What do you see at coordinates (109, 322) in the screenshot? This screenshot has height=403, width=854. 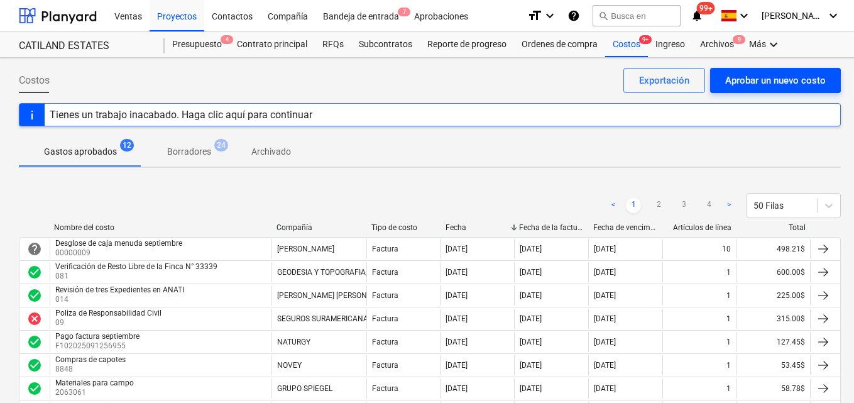 I see `p: 09` at bounding box center [109, 322].